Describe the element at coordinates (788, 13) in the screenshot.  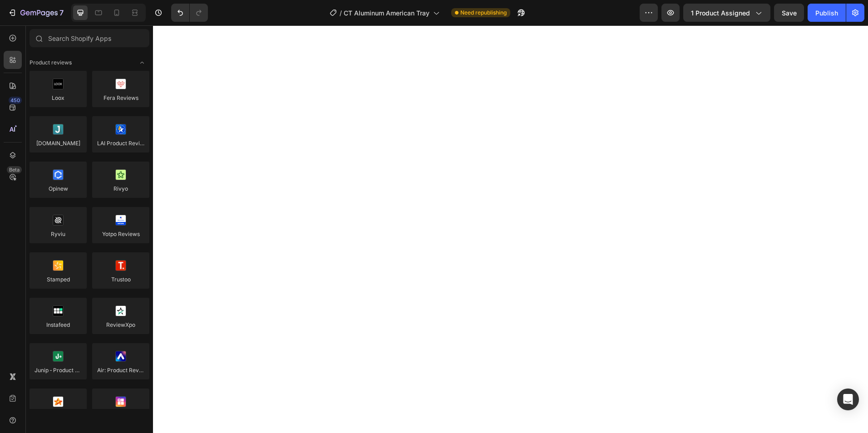
I see `span: Save` at that location.